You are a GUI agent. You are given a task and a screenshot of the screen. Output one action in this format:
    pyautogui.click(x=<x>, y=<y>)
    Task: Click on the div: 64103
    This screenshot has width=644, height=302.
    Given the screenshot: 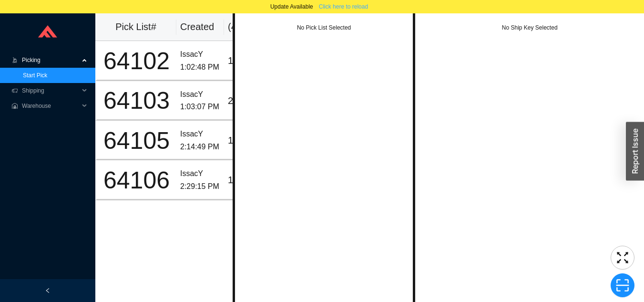 What is the action you would take?
    pyautogui.click(x=136, y=101)
    